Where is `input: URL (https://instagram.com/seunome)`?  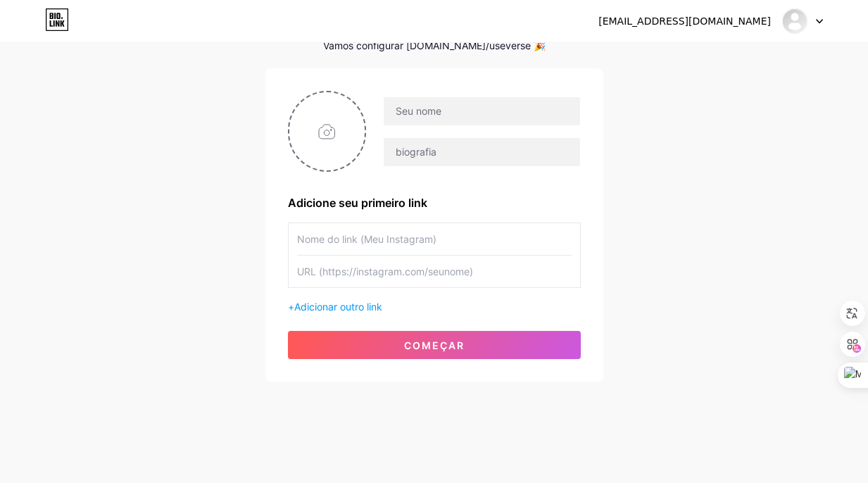
input: URL (https://instagram.com/seunome) is located at coordinates (434, 271).